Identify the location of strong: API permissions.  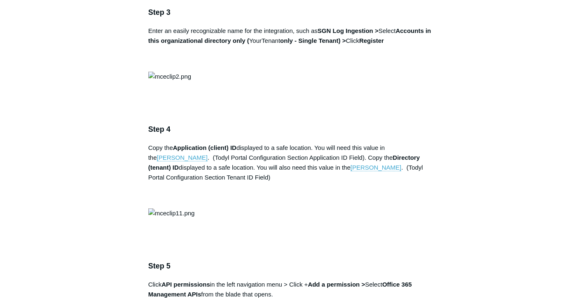
(186, 284).